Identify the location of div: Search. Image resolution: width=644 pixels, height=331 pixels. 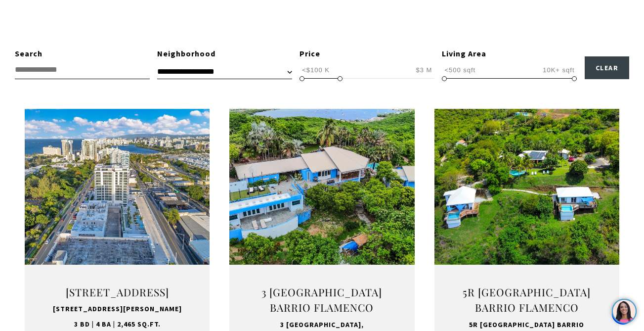
(82, 54).